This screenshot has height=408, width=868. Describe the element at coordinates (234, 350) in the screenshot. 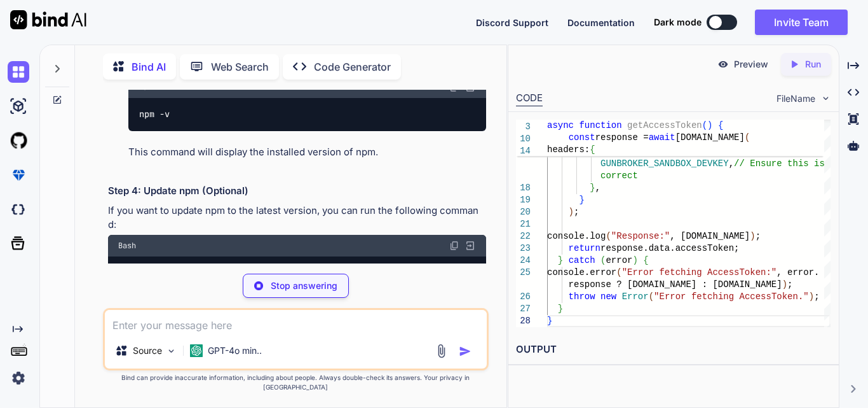

I see `p: GPT-4o min..` at that location.